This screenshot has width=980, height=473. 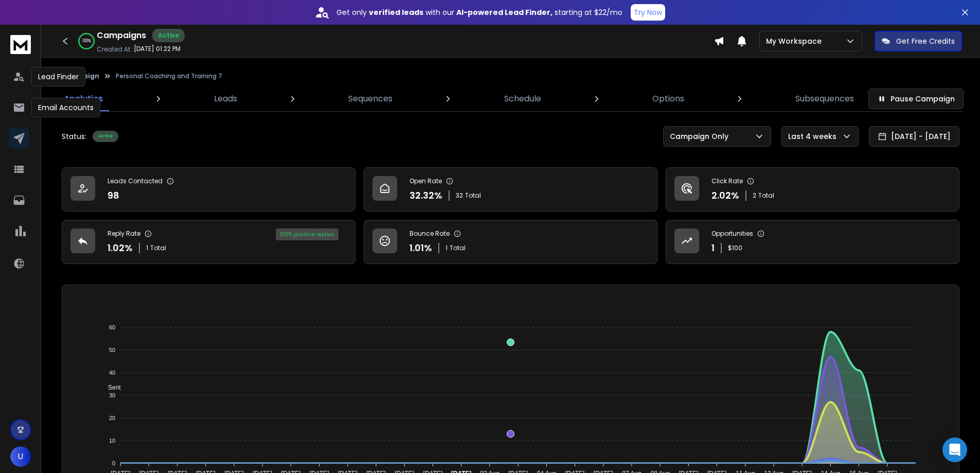 What do you see at coordinates (825, 99) in the screenshot?
I see `a: Subsequences` at bounding box center [825, 99].